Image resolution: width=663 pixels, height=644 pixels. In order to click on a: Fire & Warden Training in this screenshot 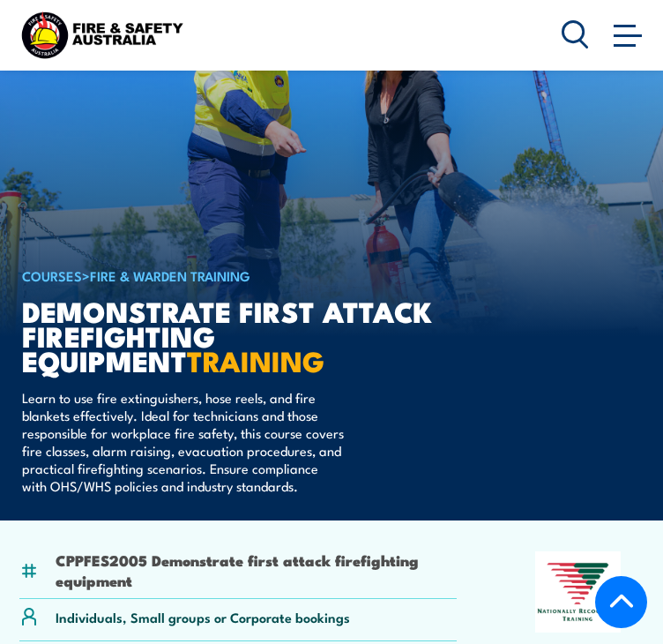, I will do `click(170, 275)`.